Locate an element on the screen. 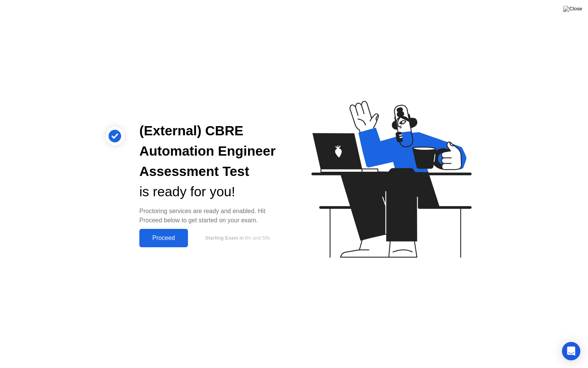  div: is ready for you! is located at coordinates (211, 192).